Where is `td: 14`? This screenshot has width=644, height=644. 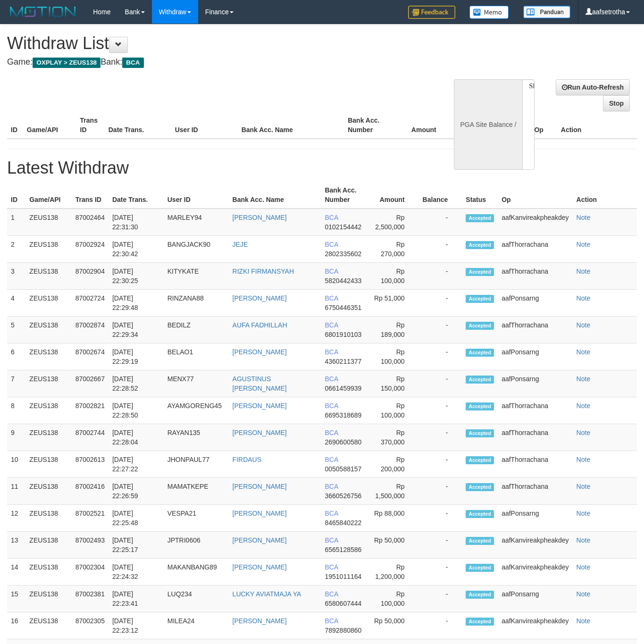
td: 14 is located at coordinates (16, 572).